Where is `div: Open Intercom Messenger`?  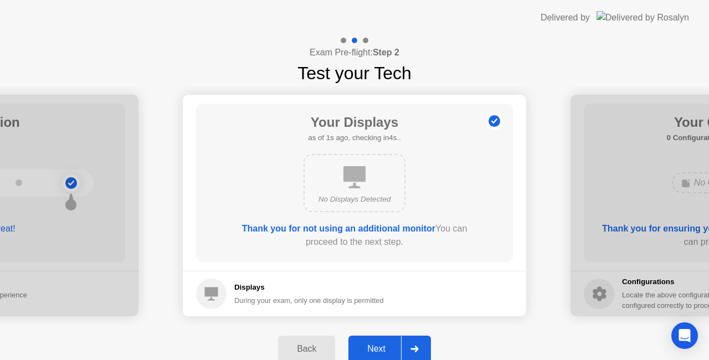 div: Open Intercom Messenger is located at coordinates (684, 335).